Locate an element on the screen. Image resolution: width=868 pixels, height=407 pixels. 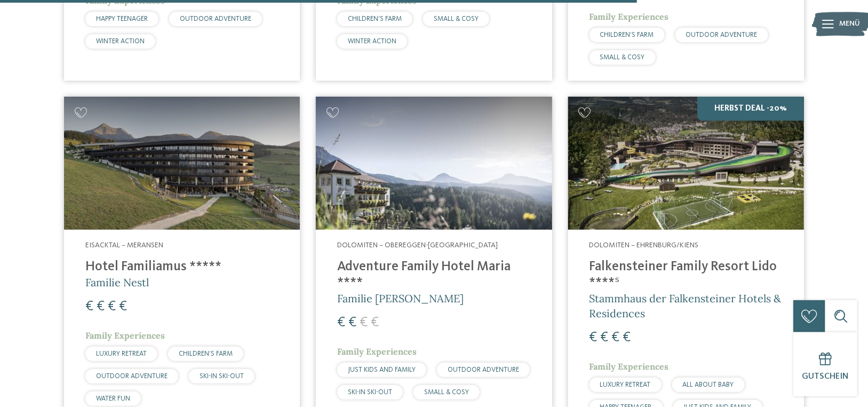
span: Familie Nestl is located at coordinates (117, 282).